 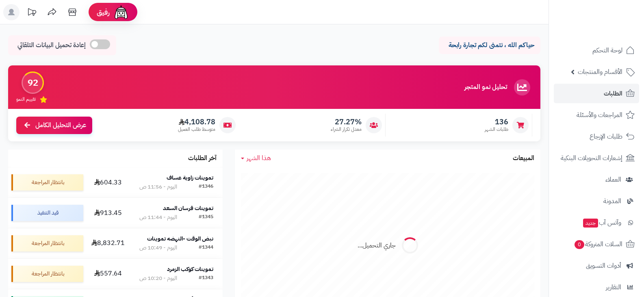 I want to click on div: جاري التحميل..., so click(x=377, y=245).